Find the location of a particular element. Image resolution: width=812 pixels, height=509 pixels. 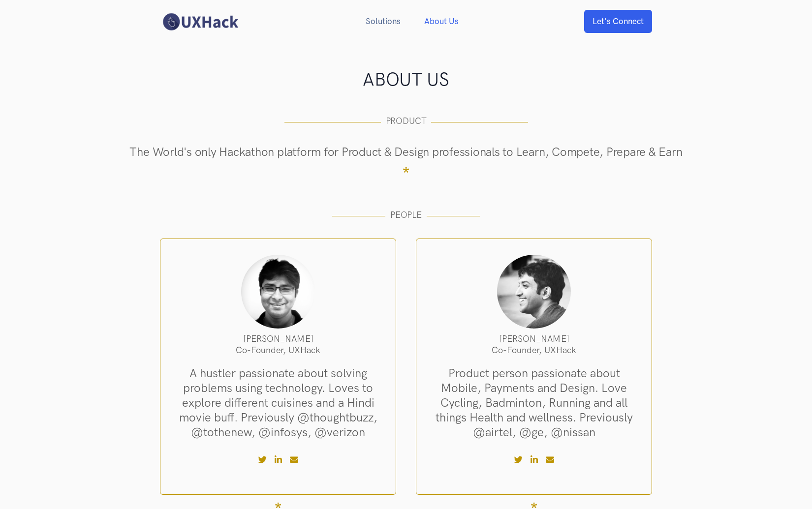

a: Let's Connect is located at coordinates (618, 21).